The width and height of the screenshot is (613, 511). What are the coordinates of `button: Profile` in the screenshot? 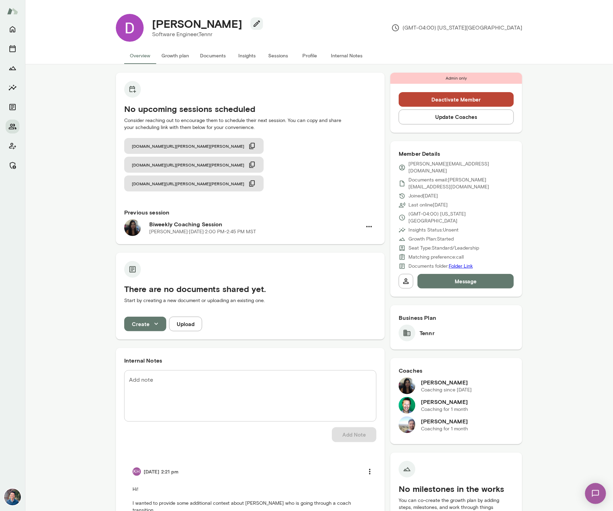 It's located at (309, 56).